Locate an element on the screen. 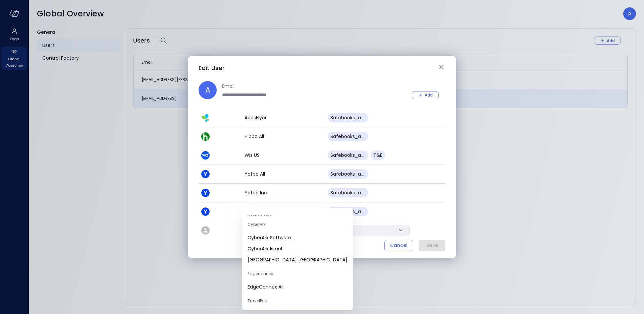 Image resolution: width=644 pixels, height=314 pixels. span: CyberArk Software is located at coordinates (298, 238).